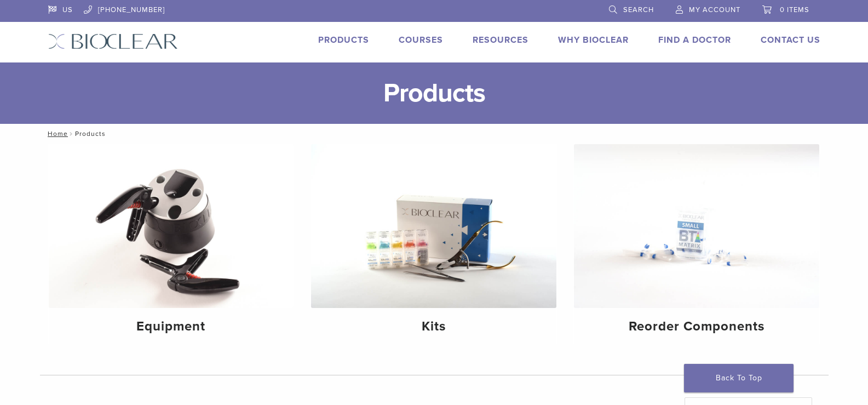 This screenshot has width=868, height=405. What do you see at coordinates (739, 378) in the screenshot?
I see `a: Back To Top` at bounding box center [739, 378].